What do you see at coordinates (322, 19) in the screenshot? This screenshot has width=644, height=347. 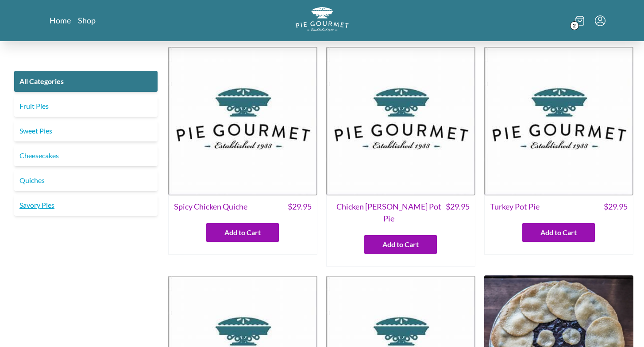 I see `img: logo` at bounding box center [322, 19].